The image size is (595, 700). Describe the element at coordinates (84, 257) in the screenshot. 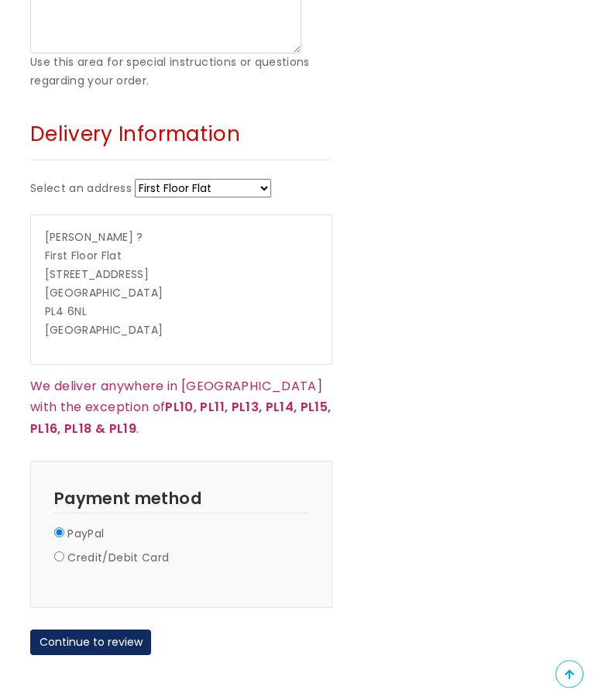

I see `span: First Floor Flat` at that location.